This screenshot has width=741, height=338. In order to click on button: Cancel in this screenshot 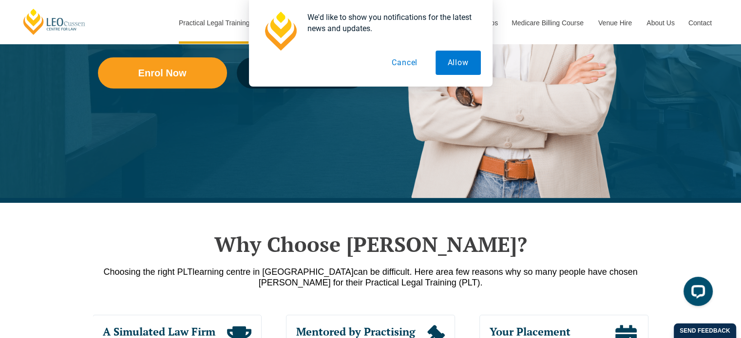, I will do `click(404, 63)`.